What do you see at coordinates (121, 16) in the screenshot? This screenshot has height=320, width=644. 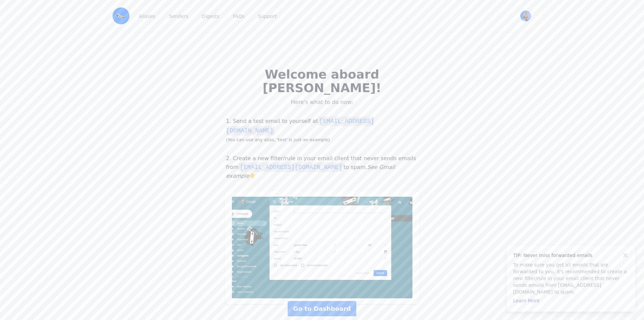 I see `img: Email Monster` at bounding box center [121, 16].